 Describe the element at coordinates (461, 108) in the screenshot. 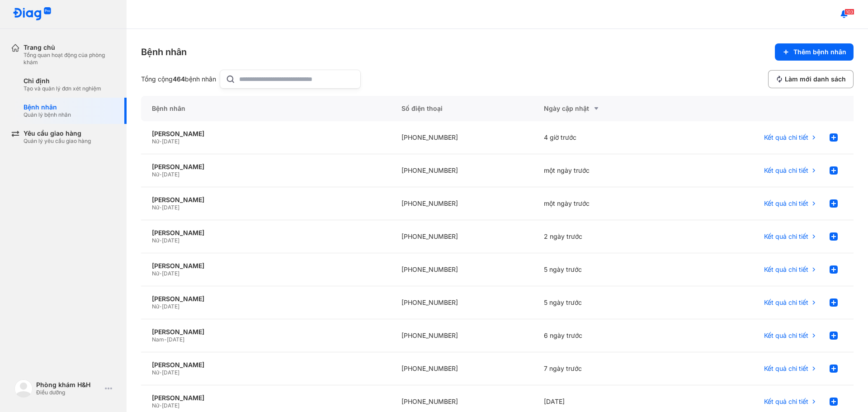

I see `div: Số điện thoại` at that location.